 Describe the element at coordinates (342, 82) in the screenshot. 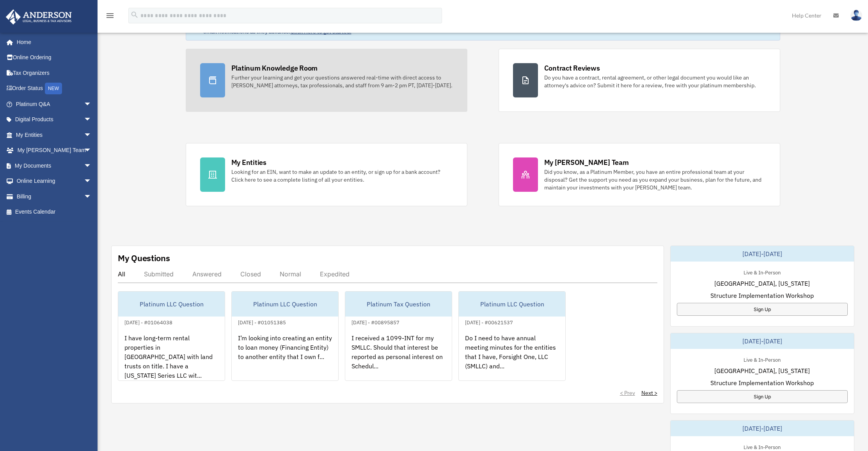

I see `div: Further your learning and get your questions answered real-time with direct access to [PERSON_NAM...` at that location.